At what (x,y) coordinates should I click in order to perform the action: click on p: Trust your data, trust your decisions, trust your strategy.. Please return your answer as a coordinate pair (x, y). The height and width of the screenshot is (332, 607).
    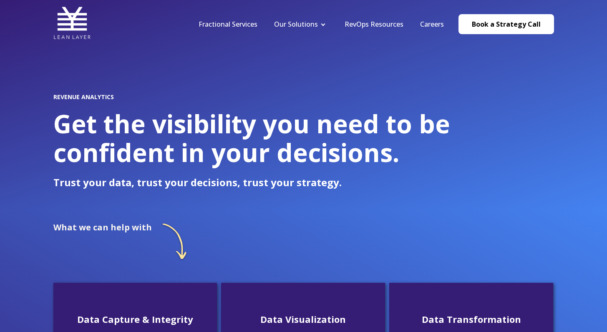
    Looking at the image, I should click on (304, 183).